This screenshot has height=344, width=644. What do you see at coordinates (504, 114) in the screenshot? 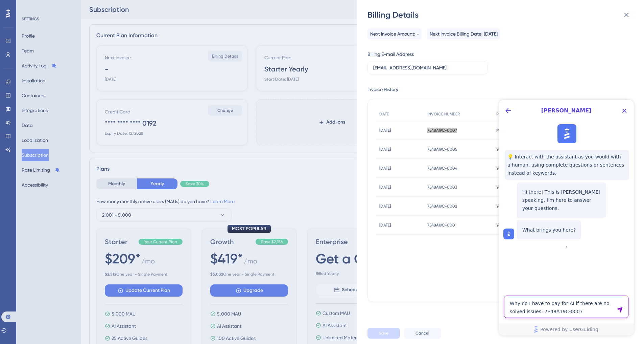
I see `span: PERIOD` at bounding box center [504, 114].